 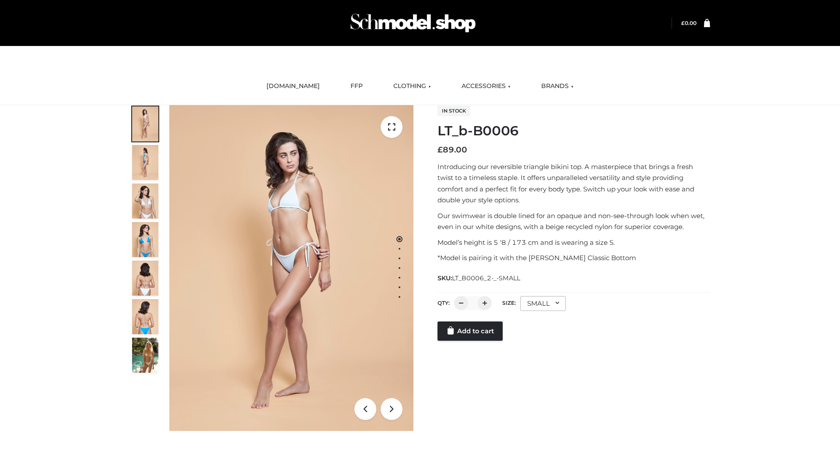 I want to click on label: Size:, so click(x=509, y=302).